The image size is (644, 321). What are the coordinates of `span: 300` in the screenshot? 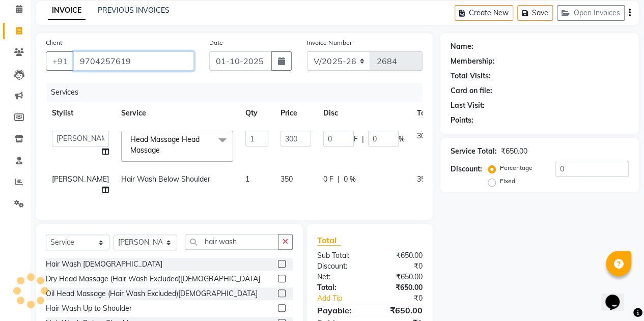 It's located at (423, 135).